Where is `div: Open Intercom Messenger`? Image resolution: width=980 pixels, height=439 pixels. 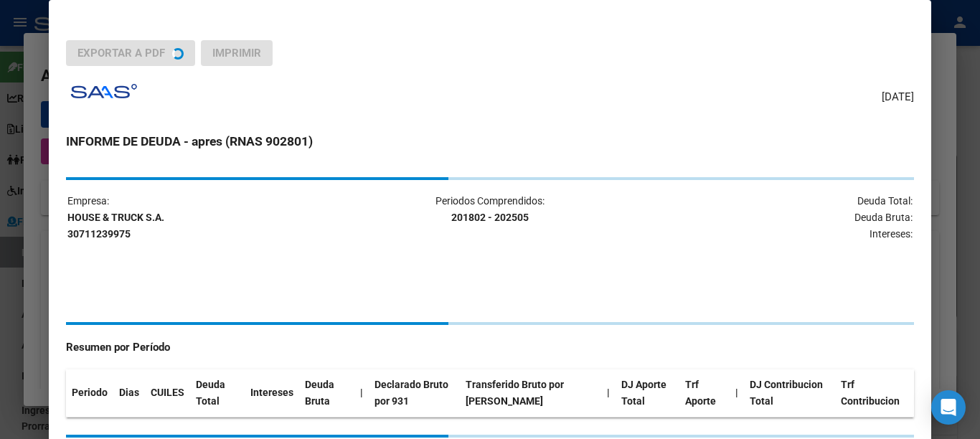 div: Open Intercom Messenger is located at coordinates (949, 408).